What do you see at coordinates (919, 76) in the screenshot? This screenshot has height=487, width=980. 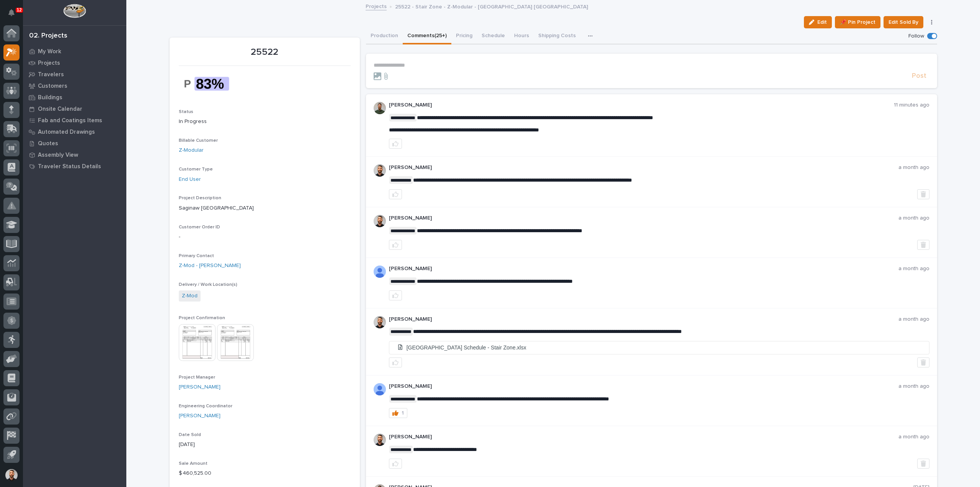 I see `span: Post` at bounding box center [919, 76].